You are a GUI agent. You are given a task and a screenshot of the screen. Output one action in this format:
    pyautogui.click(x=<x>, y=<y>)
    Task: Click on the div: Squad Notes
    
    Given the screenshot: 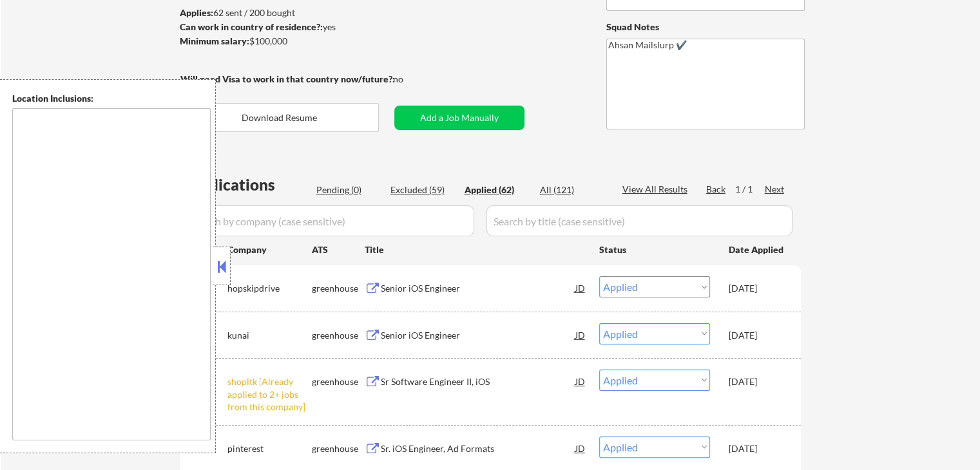 What is the action you would take?
    pyautogui.click(x=705, y=27)
    